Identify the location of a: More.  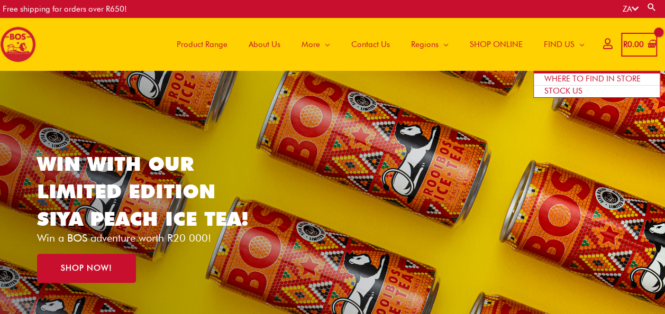
(316, 44).